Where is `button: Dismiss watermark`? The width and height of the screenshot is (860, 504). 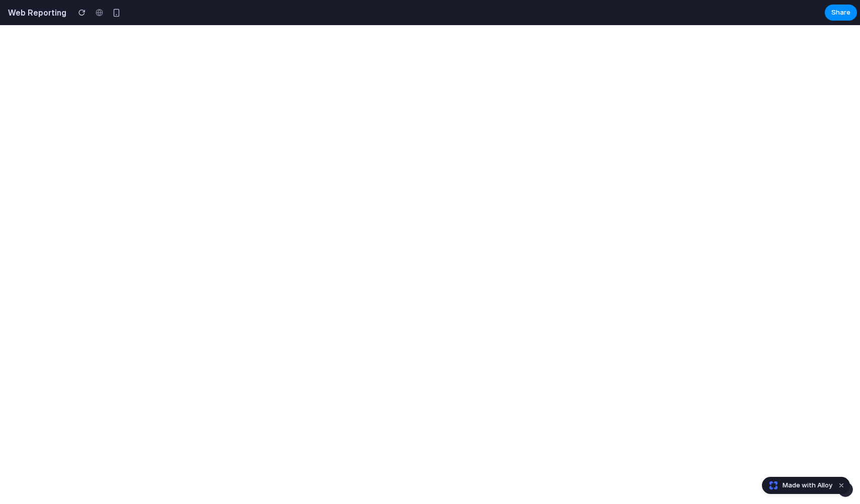 button: Dismiss watermark is located at coordinates (841, 485).